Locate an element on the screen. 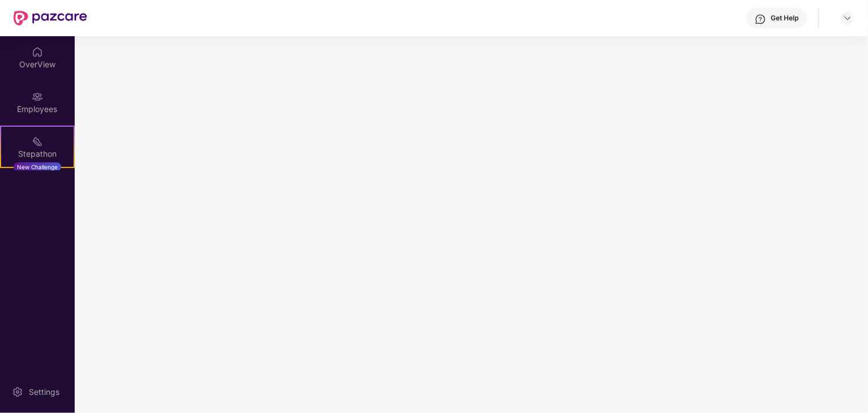 The image size is (868, 413). div: New Challenge is located at coordinates (37, 167).